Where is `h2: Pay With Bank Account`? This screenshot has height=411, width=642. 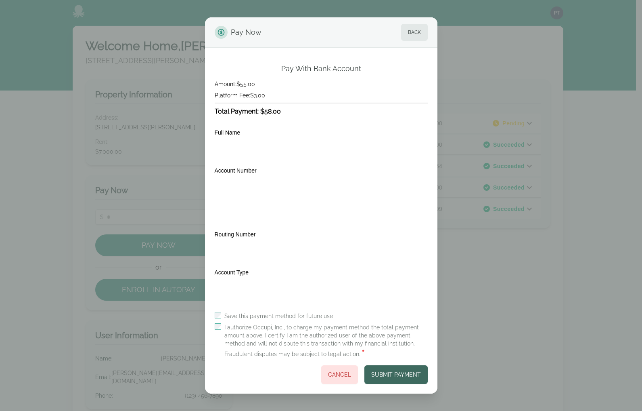
h2: Pay With Bank Account is located at coordinates (321, 69).